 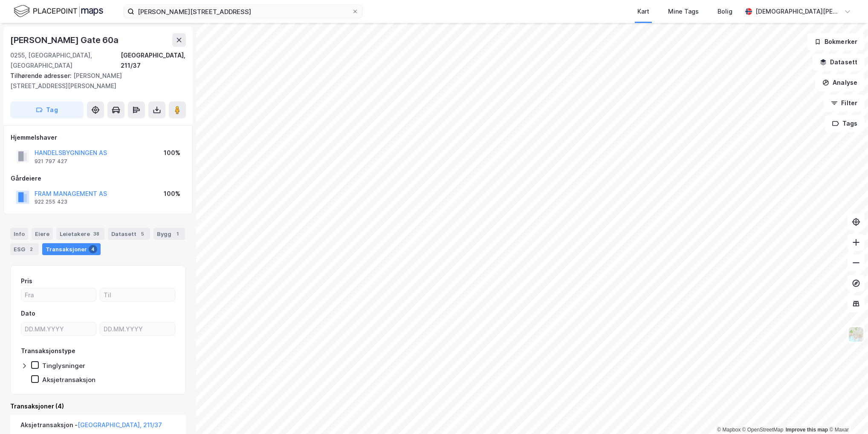 What do you see at coordinates (42, 234) in the screenshot?
I see `div: Eiere` at bounding box center [42, 234].